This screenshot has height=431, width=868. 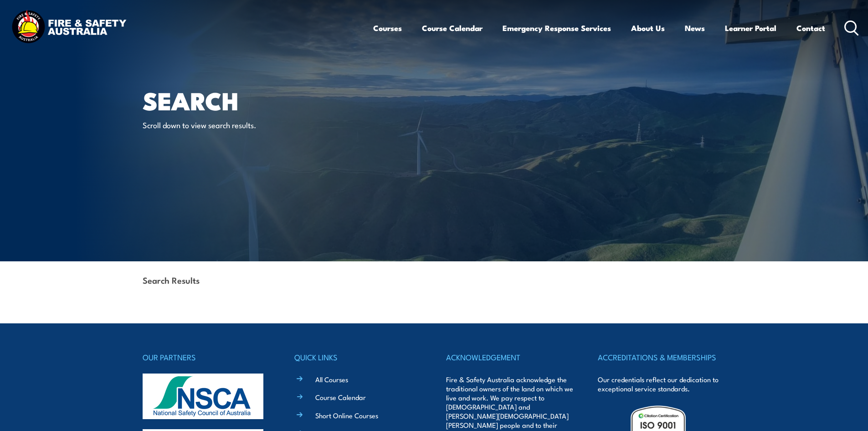 I want to click on h4: ACCREDITATIONS & MEMBERSHIPS, so click(x=661, y=357).